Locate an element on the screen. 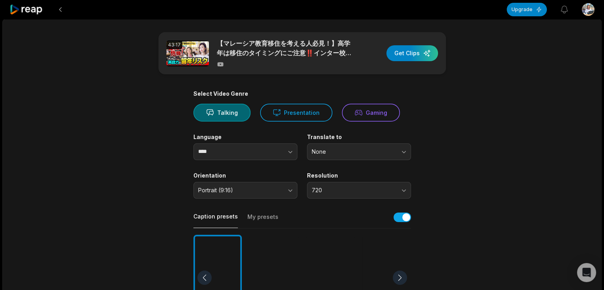 Image resolution: width=604 pixels, height=290 pixels. span: 720 is located at coordinates (353, 190).